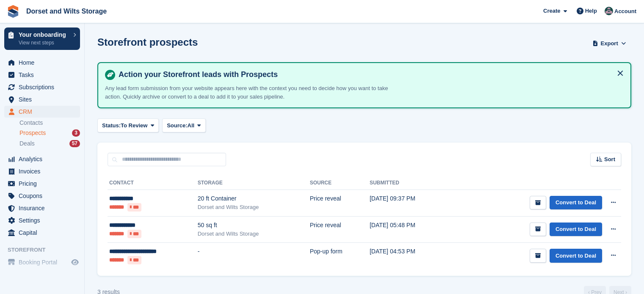 The width and height of the screenshot is (644, 294). I want to click on div: 57, so click(75, 144).